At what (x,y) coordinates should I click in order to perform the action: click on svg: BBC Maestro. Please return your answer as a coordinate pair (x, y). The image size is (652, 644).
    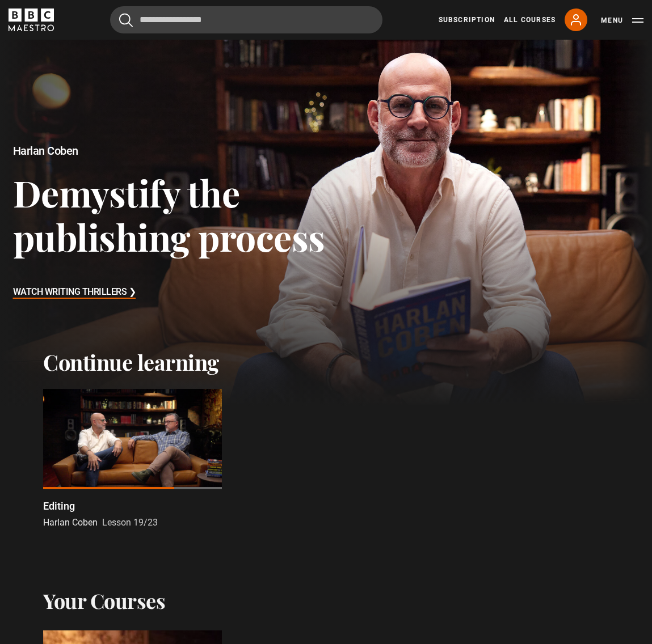
    Looking at the image, I should click on (31, 20).